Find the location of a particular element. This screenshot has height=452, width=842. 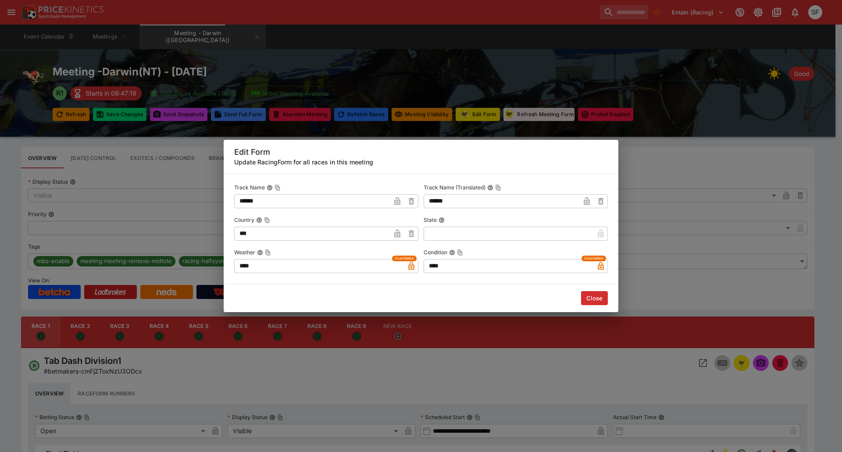

p: Condition is located at coordinates (436, 252).